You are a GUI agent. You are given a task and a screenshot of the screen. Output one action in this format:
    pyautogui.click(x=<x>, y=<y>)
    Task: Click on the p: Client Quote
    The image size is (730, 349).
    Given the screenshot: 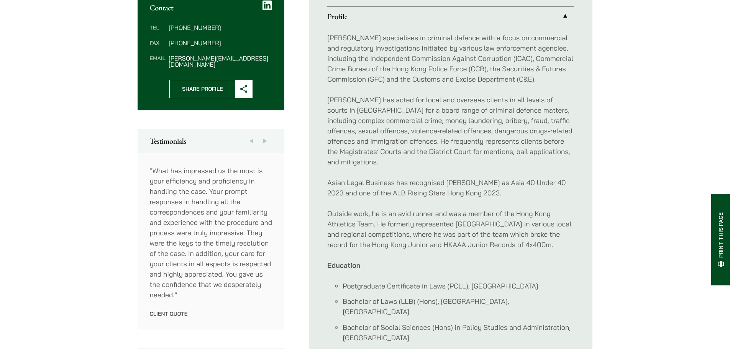 What is the action you would take?
    pyautogui.click(x=211, y=314)
    